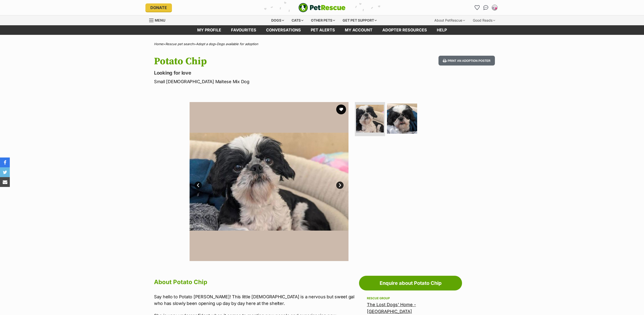  Describe the element at coordinates (405, 30) in the screenshot. I see `a: Adopter resources` at that location.